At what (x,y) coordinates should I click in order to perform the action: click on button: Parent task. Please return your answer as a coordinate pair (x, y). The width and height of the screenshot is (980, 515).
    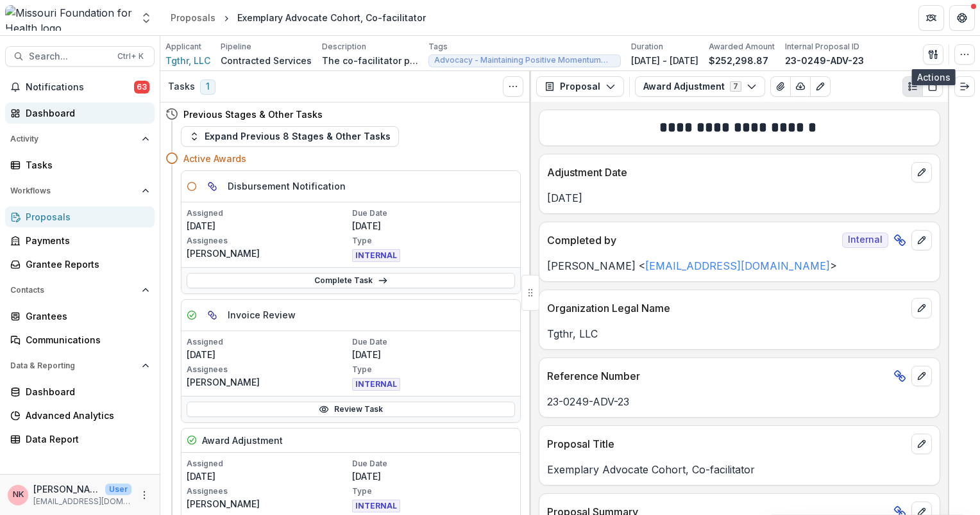
    Looking at the image, I should click on (213, 186).